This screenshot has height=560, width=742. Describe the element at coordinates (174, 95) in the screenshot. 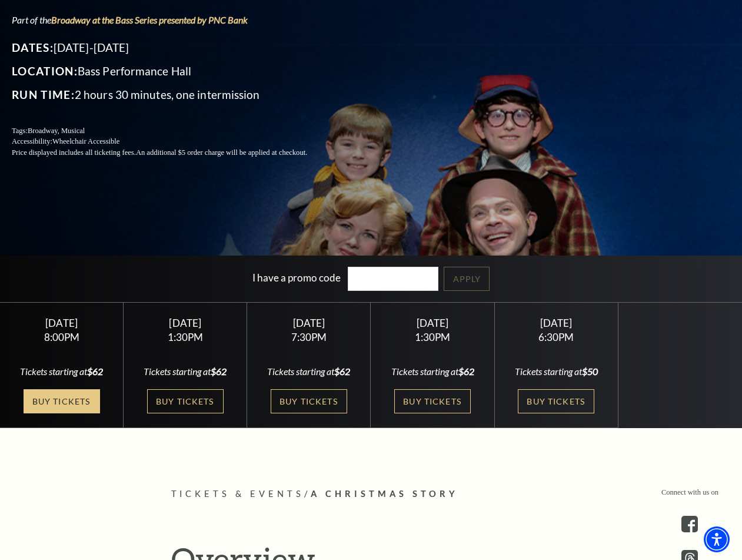

I see `p: 2 hours 30 minutes, one intermission` at that location.